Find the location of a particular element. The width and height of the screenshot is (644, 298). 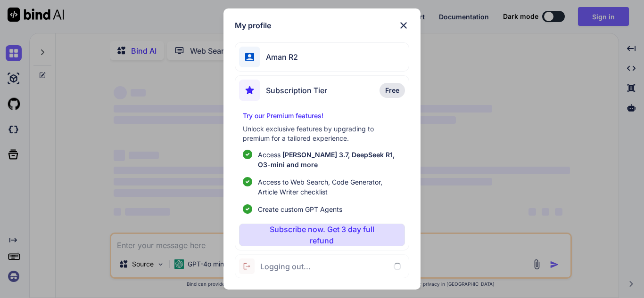

img: logout is located at coordinates (249, 266).